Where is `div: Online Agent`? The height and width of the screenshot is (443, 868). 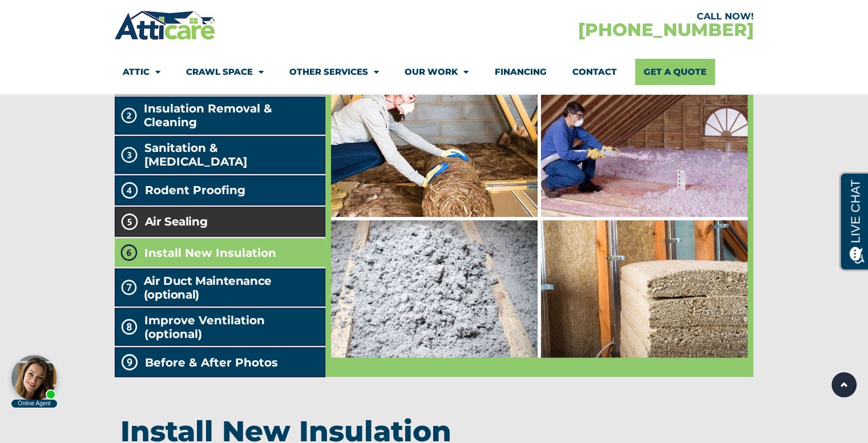
div: Online Agent is located at coordinates (29, 52).